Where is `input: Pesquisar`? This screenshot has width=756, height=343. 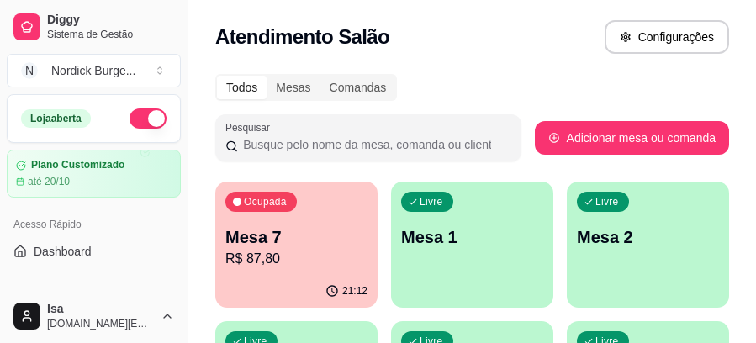
input: Pesquisar is located at coordinates (374, 145).